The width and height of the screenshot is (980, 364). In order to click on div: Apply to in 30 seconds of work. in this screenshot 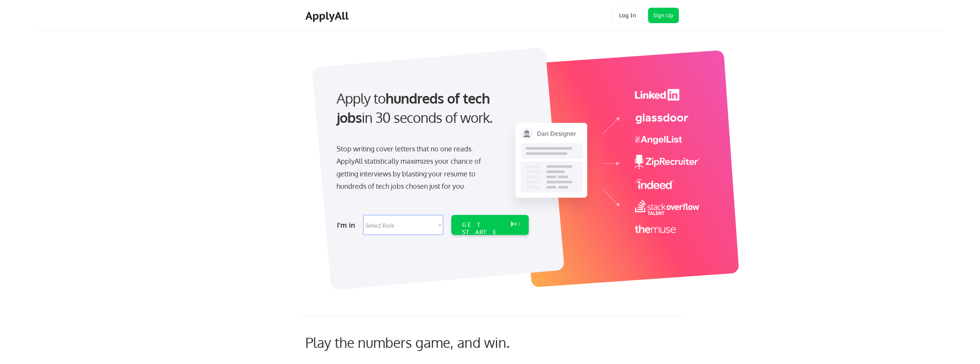, I will do `click(431, 108)`.